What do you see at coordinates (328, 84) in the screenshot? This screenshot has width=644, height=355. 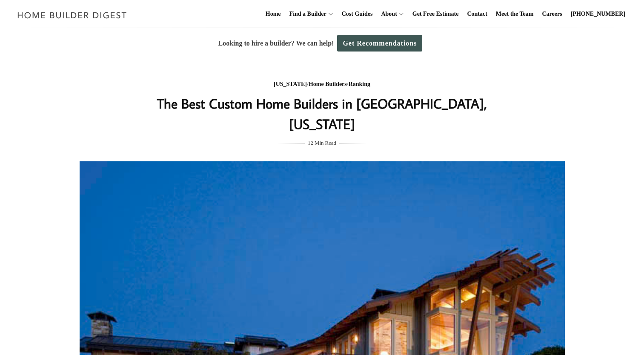 I see `a: Home Builders` at bounding box center [328, 84].